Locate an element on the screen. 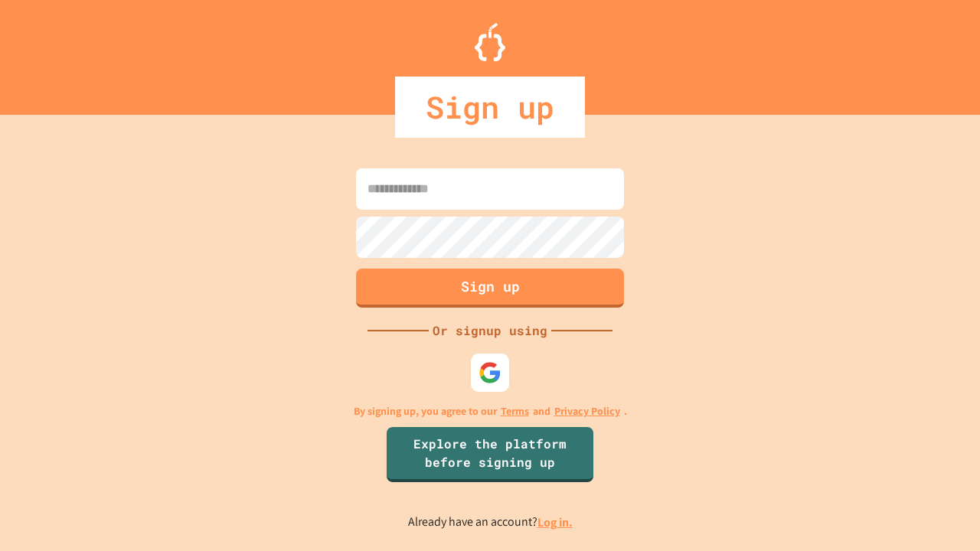  a: Explore the platform before signing up is located at coordinates (490, 455).